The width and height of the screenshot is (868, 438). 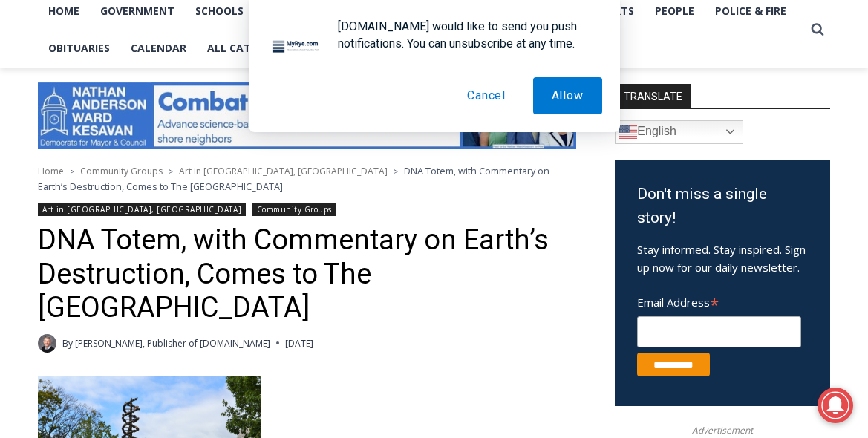 I want to click on button: Cancel, so click(x=487, y=95).